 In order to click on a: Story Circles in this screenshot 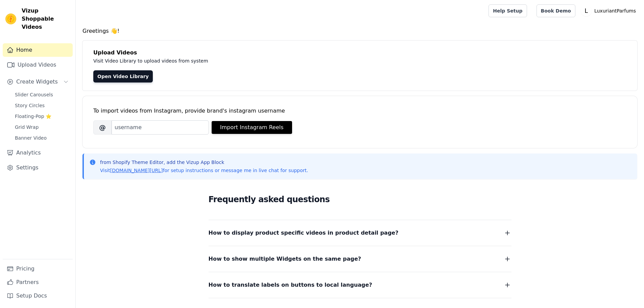, I will do `click(42, 105)`.